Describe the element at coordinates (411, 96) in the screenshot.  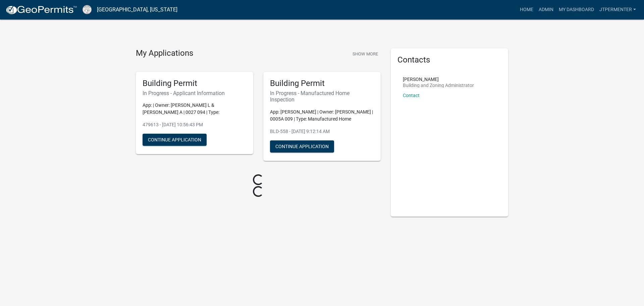
I see `a: Contact` at that location.